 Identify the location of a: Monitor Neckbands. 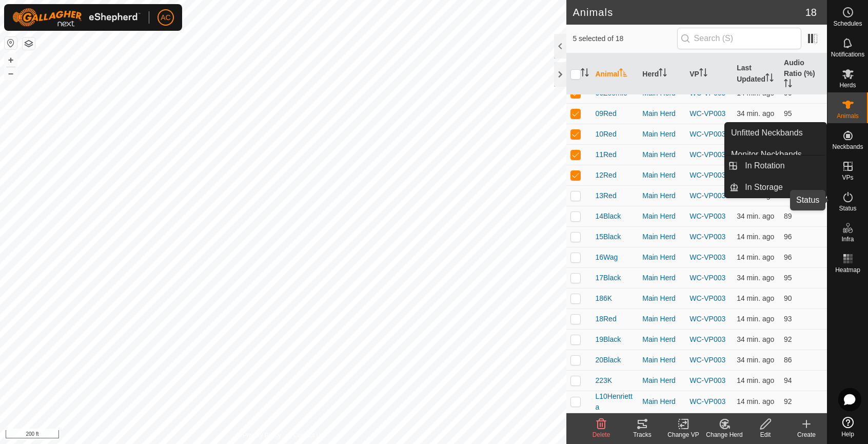
(776, 155).